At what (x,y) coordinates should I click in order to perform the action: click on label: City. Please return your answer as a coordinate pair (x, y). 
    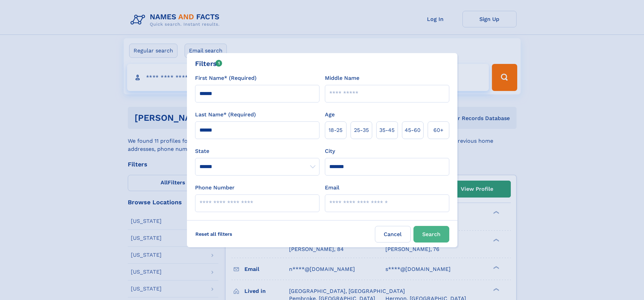
    Looking at the image, I should click on (330, 151).